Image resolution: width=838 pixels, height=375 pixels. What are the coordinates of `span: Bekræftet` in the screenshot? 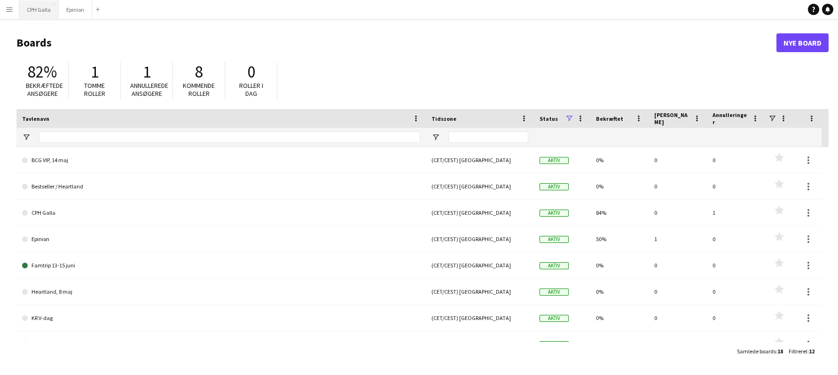 It's located at (609, 118).